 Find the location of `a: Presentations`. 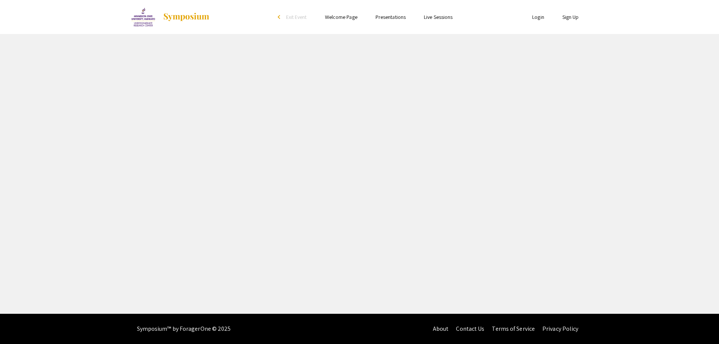

a: Presentations is located at coordinates (391, 17).